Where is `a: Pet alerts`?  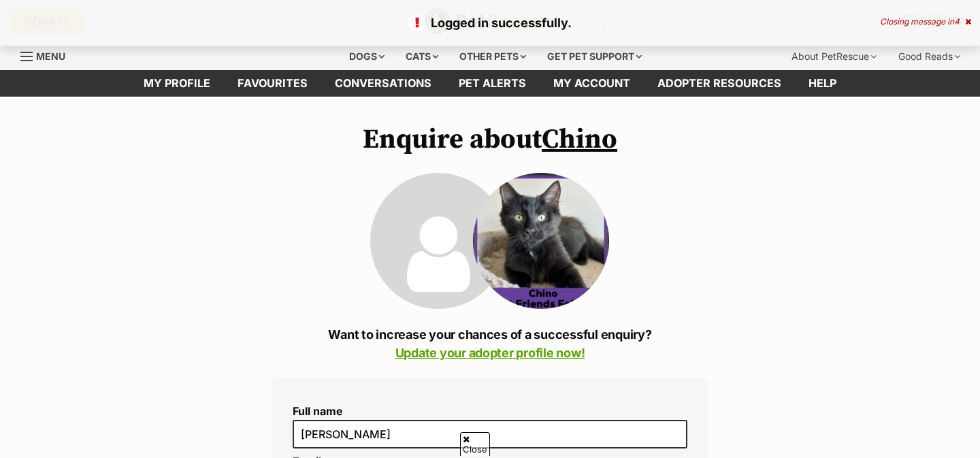
a: Pet alerts is located at coordinates (492, 83).